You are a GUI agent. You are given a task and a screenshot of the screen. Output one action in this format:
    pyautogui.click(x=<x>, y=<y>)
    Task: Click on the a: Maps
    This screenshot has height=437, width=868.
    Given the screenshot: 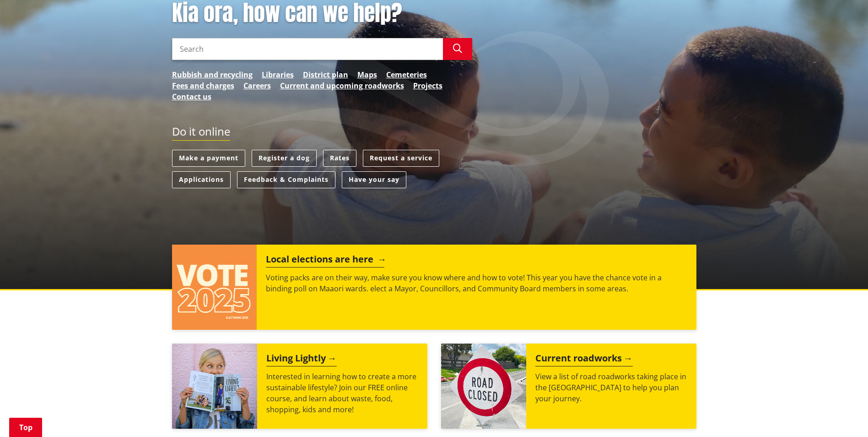 What is the action you would take?
    pyautogui.click(x=367, y=75)
    